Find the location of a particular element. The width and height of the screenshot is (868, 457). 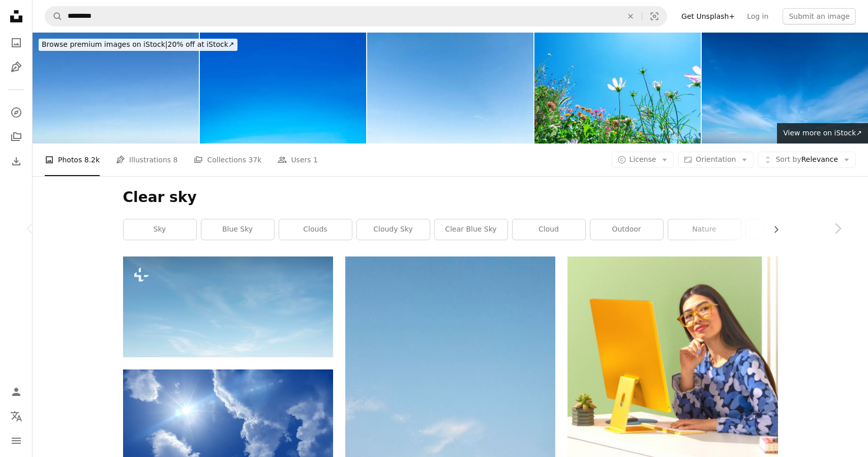

a: blue sky is located at coordinates (238, 229).